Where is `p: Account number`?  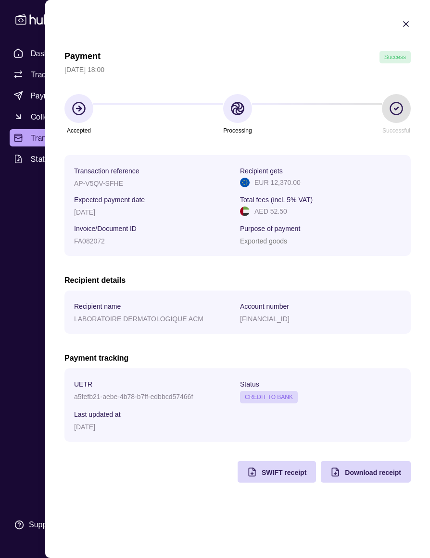 p: Account number is located at coordinates (264, 307).